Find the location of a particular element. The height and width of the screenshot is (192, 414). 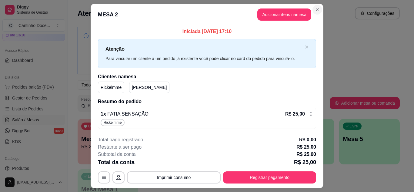

button: Close is located at coordinates (318, 10).